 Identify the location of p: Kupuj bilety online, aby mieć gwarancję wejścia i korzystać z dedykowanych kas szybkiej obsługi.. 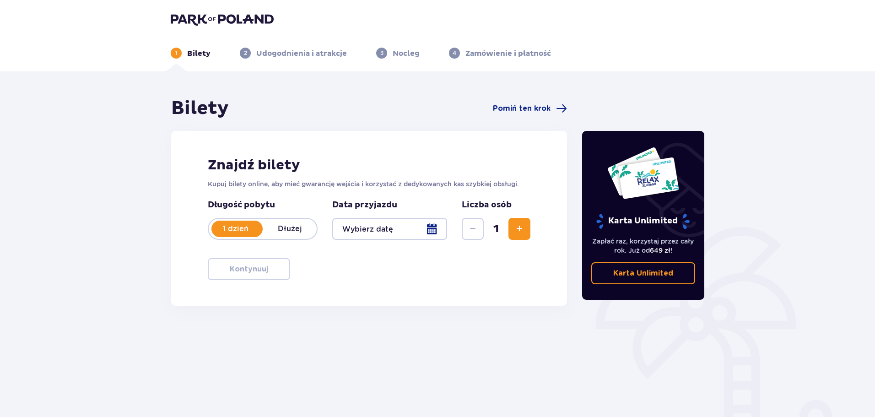
(369, 184).